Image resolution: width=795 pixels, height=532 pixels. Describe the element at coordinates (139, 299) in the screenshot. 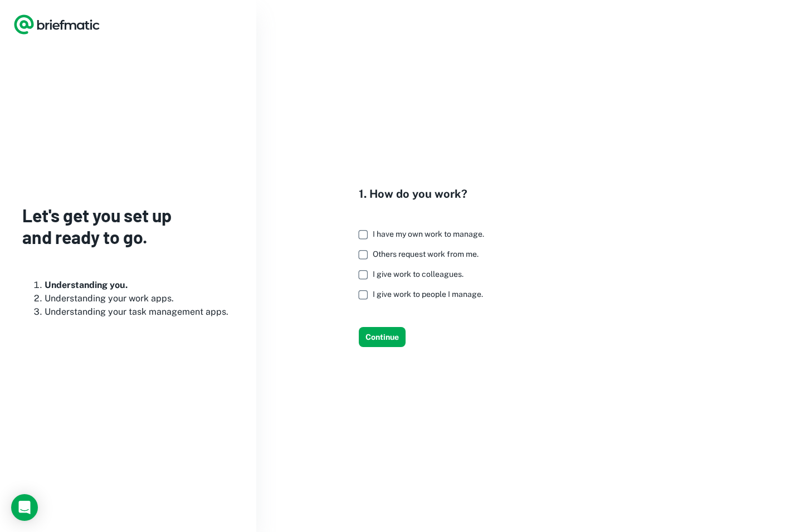

I see `li: Understanding your work apps.` at that location.